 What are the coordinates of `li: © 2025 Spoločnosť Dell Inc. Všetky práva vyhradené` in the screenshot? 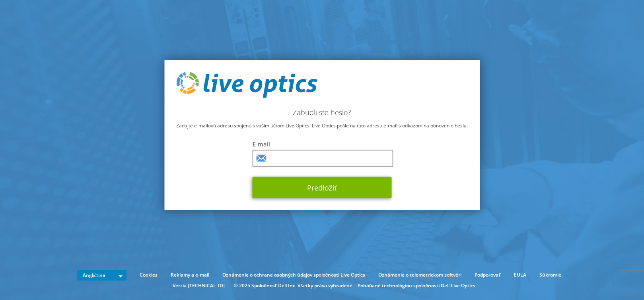 It's located at (293, 286).